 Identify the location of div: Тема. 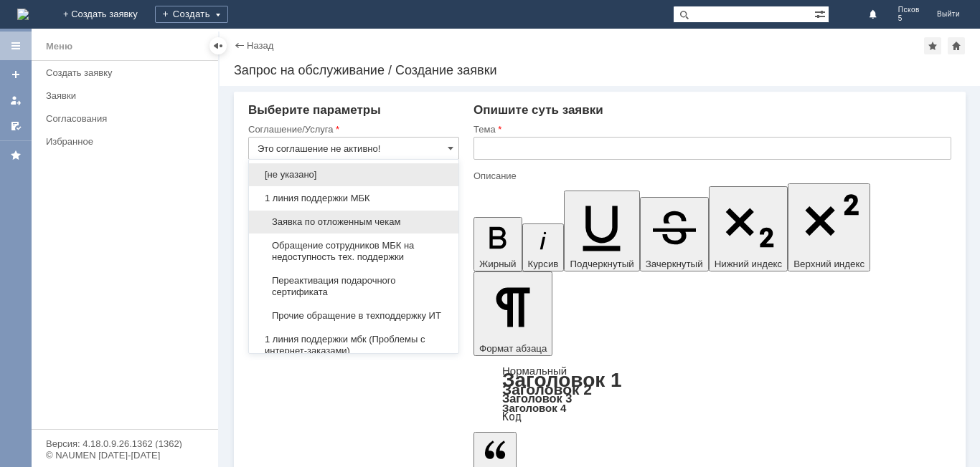
(711, 129).